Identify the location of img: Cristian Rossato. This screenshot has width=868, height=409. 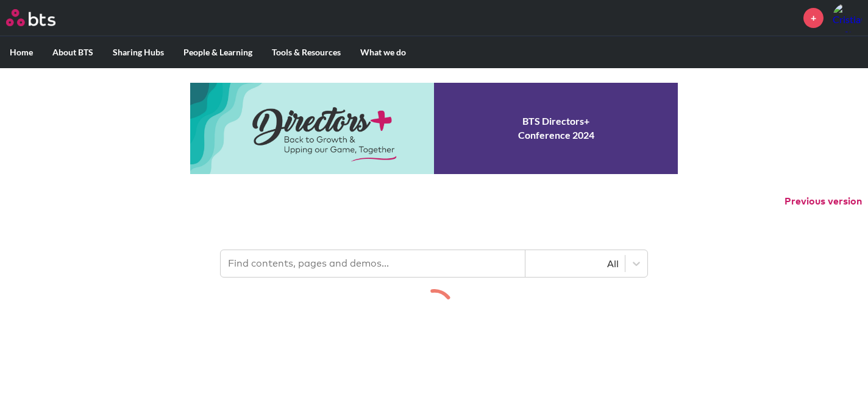
(847, 17).